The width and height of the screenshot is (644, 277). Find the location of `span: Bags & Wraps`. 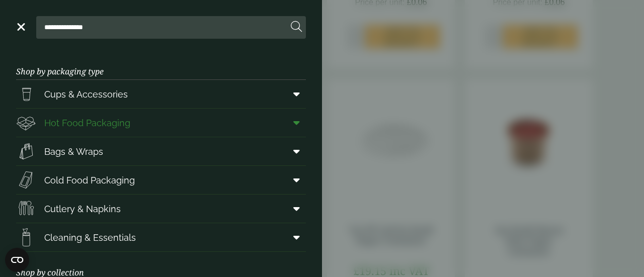

span: Bags & Wraps is located at coordinates (74, 151).